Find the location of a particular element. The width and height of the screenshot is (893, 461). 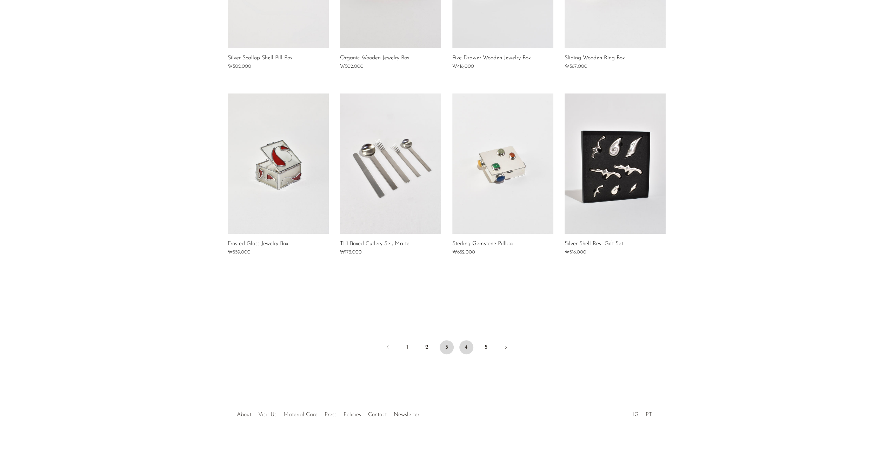

a: Previous is located at coordinates (388, 348).